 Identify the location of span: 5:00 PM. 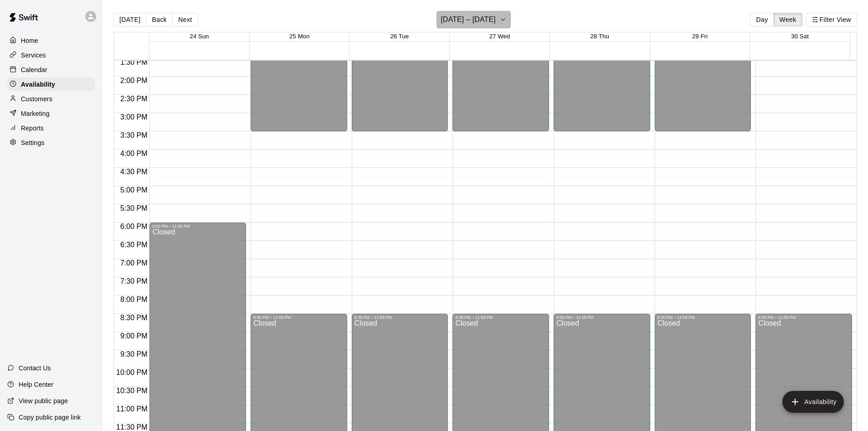
(134, 189).